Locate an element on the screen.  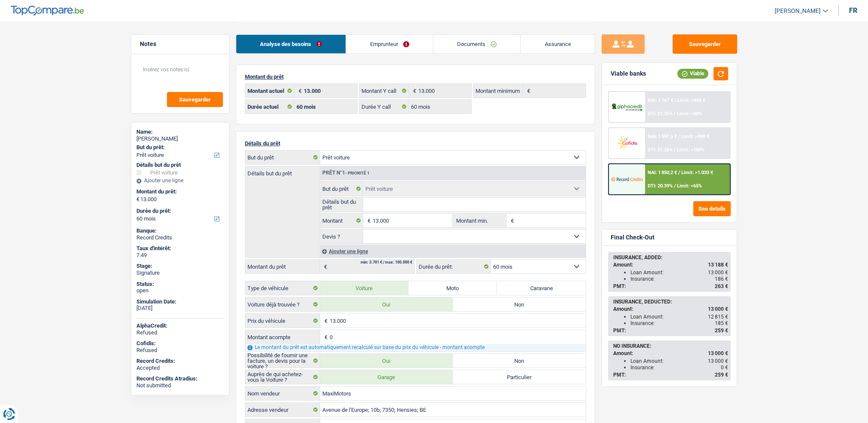
div: Not submitted is located at coordinates (180, 386).